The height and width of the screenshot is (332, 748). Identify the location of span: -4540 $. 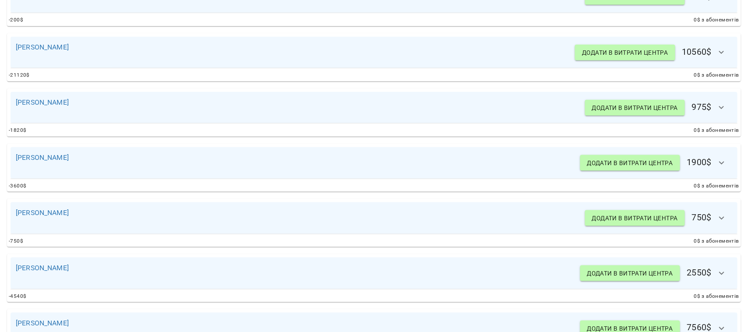
(18, 296).